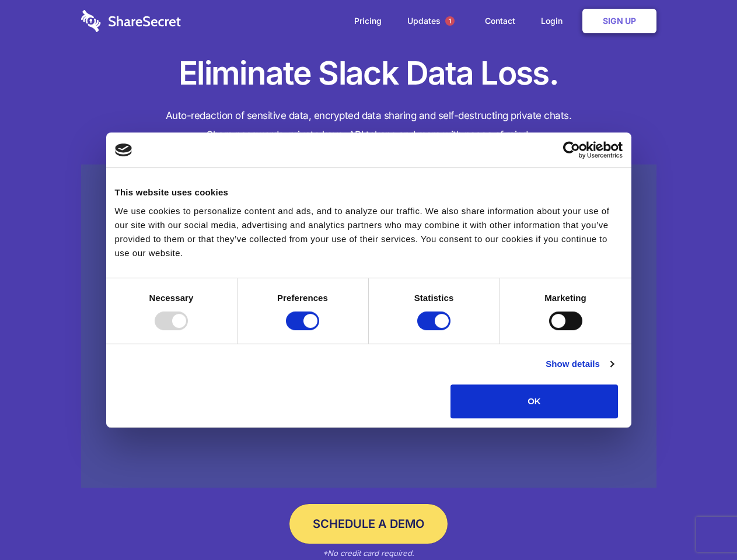 This screenshot has width=737, height=560. I want to click on em: *No credit card required., so click(368, 553).